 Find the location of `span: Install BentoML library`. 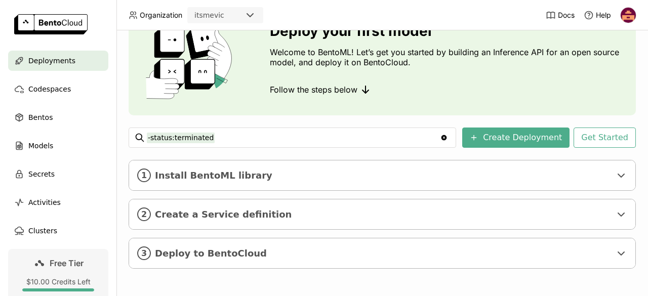

span: Install BentoML library is located at coordinates (383, 176).